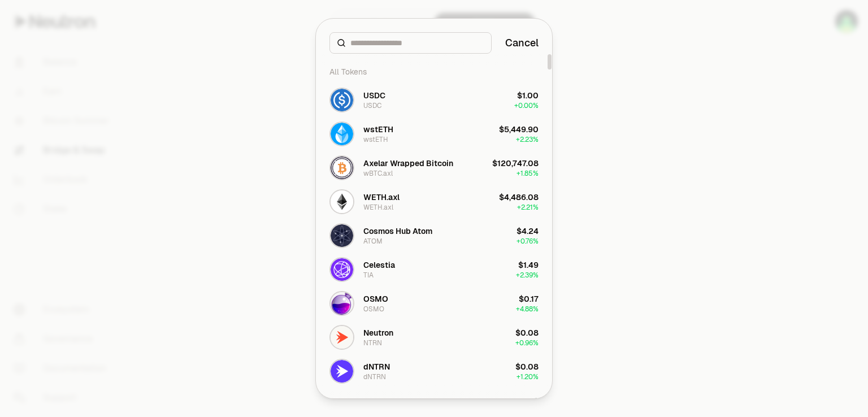  I want to click on span: + 4.88%, so click(527, 309).